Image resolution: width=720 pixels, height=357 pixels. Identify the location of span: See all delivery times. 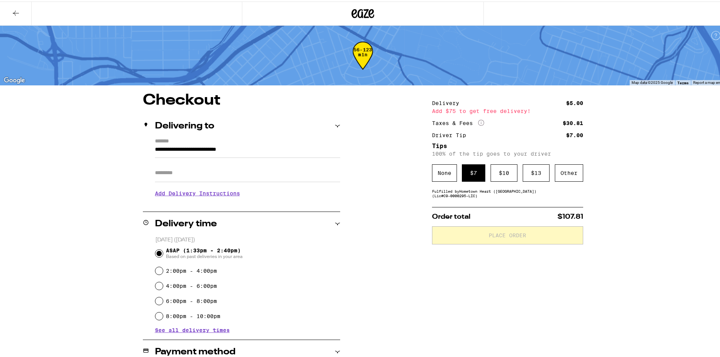
(192, 329).